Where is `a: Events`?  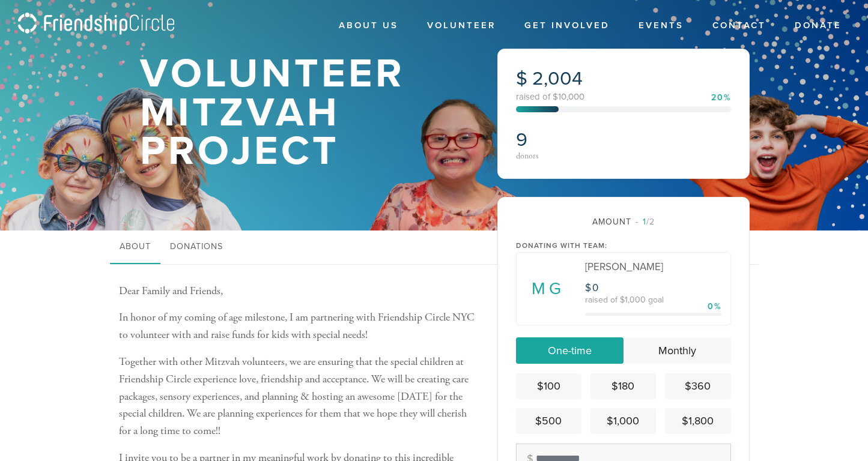
a: Events is located at coordinates (661, 26).